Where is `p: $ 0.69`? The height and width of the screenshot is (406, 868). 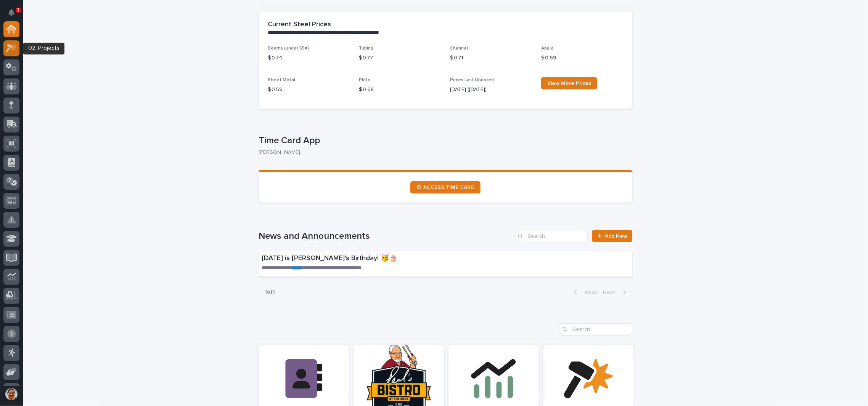 p: $ 0.69 is located at coordinates (582, 58).